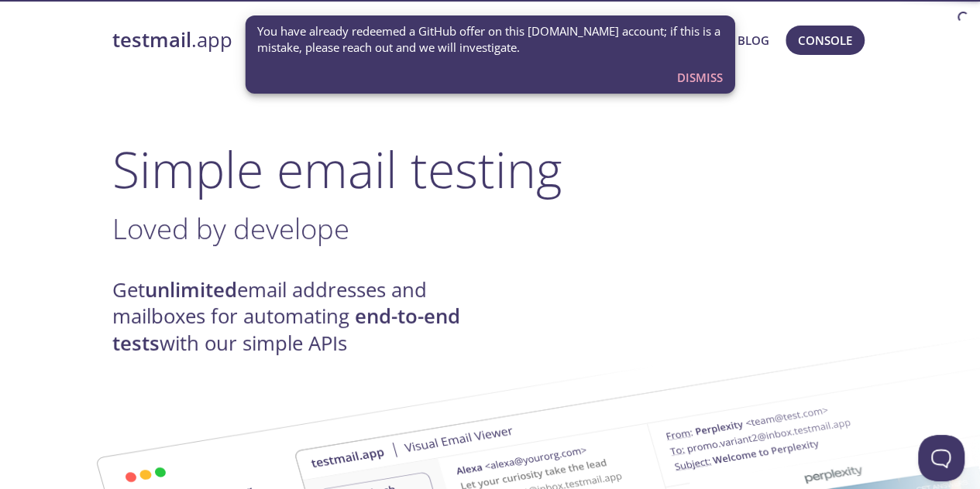 This screenshot has height=489, width=980. I want to click on a: Blog, so click(753, 40).